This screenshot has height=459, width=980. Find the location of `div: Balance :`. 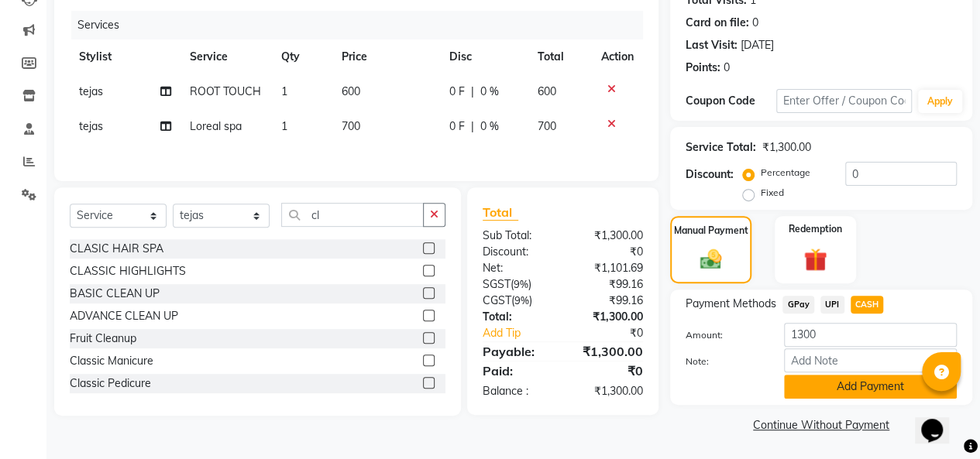

div: Balance : is located at coordinates (517, 391).